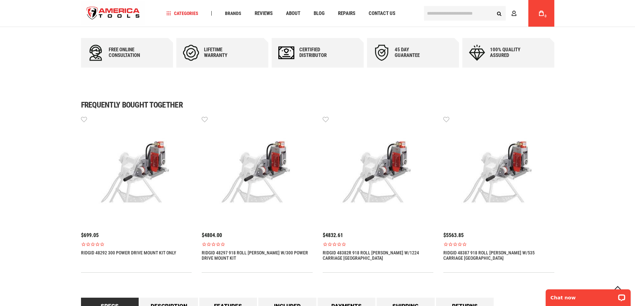 This screenshot has height=306, width=635. What do you see at coordinates (499, 13) in the screenshot?
I see `button: Search` at bounding box center [499, 13].